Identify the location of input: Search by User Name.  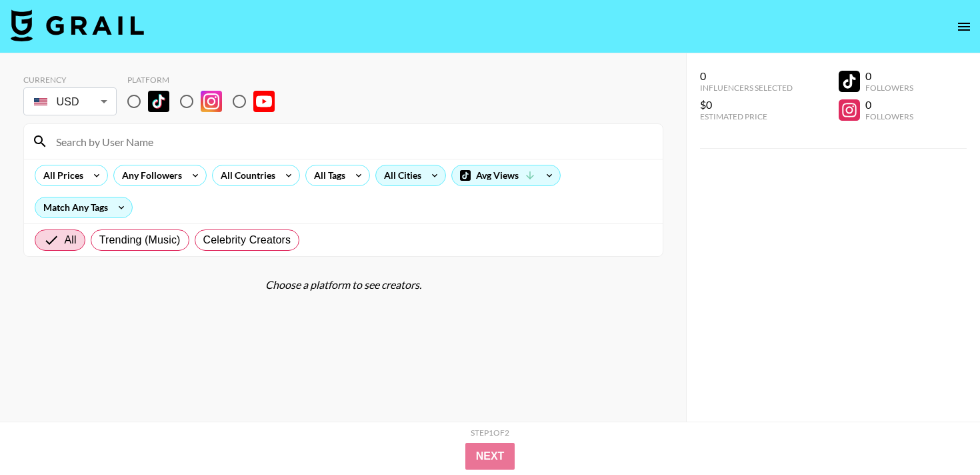
(351, 141).